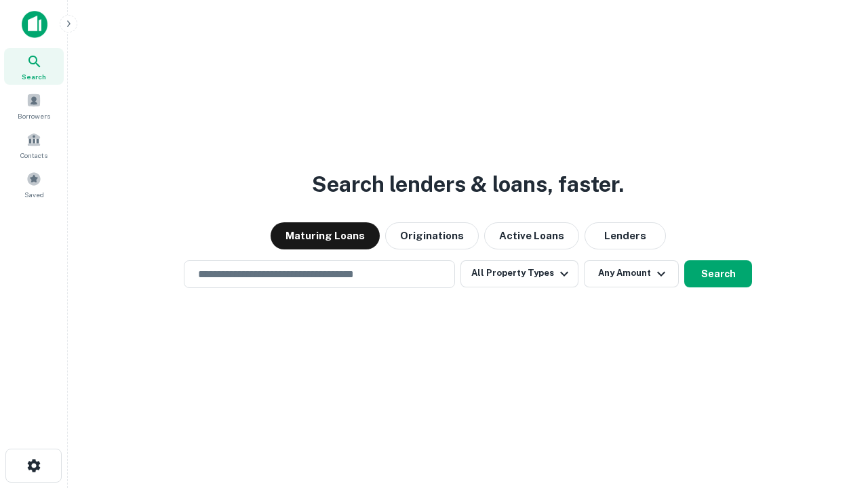 Image resolution: width=868 pixels, height=488 pixels. I want to click on div: Search, so click(34, 67).